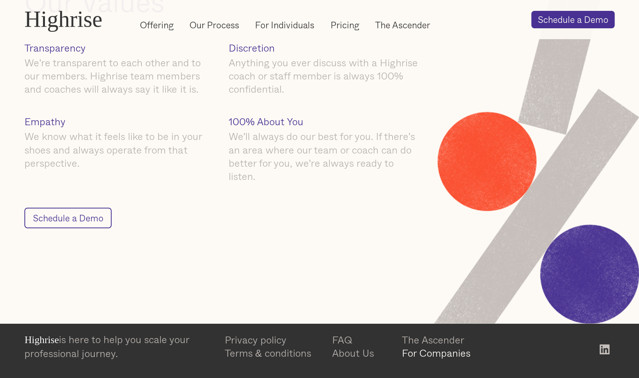 This screenshot has width=639, height=378. Describe the element at coordinates (455, 352) in the screenshot. I see `a: For Companies` at that location.